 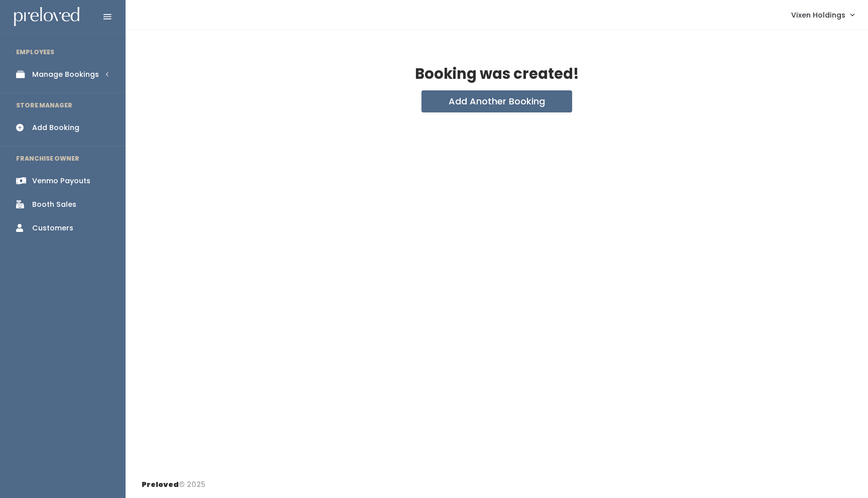 I want to click on div: Booth Sales, so click(x=55, y=204).